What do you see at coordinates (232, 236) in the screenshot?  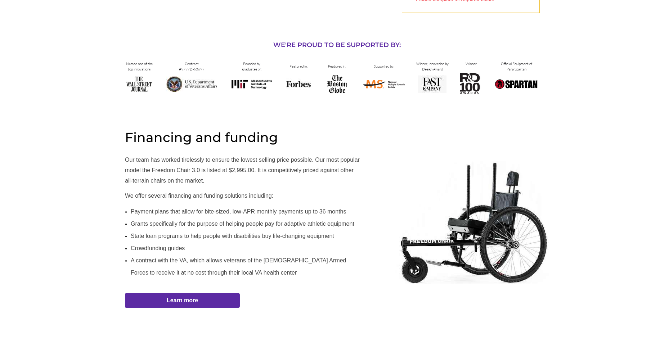 I see `span: State loan programs to help people with disabilities buy life-changing equipment` at bounding box center [232, 236].